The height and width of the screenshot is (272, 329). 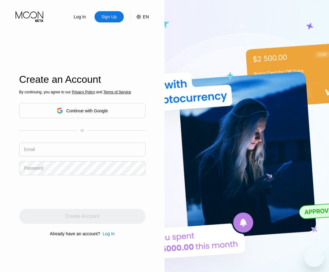 I want to click on div: Email, so click(x=30, y=149).